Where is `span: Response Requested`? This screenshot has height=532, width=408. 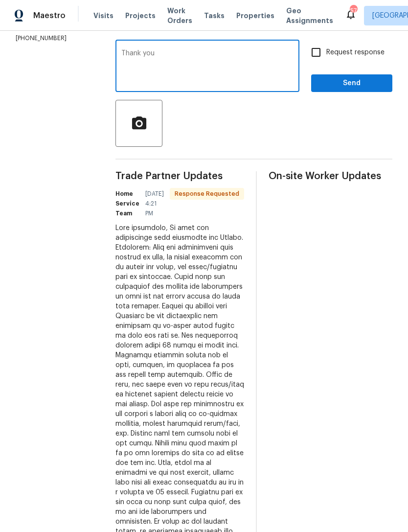 span: Response Requested is located at coordinates (207, 193).